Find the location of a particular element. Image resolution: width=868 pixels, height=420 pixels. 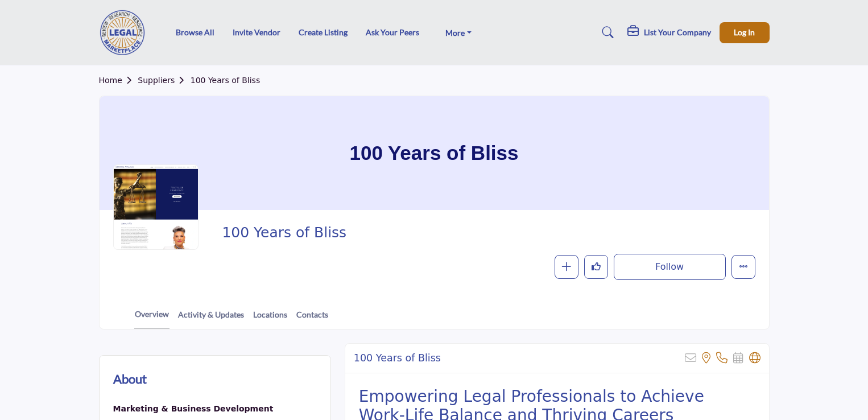

h1: 100 Years of Bliss is located at coordinates (434, 153).